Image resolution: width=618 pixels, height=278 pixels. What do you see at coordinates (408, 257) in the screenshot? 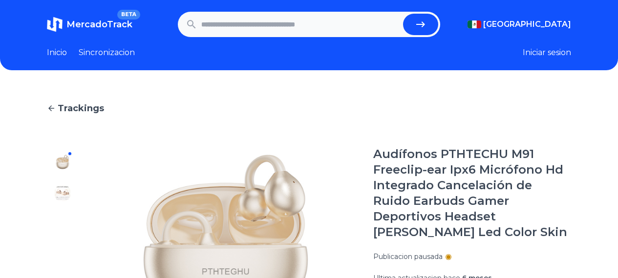
I see `p: Publicacion pausada` at bounding box center [408, 257].